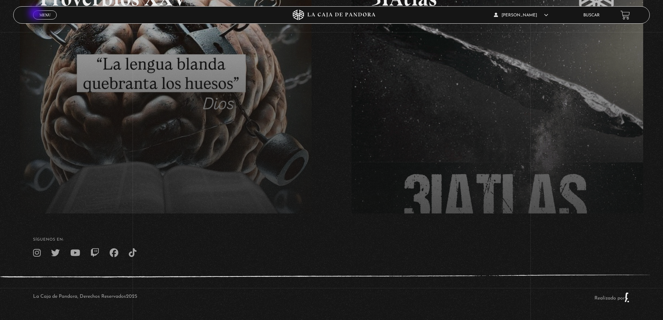  Describe the element at coordinates (625, 15) in the screenshot. I see `a: View your shopping cart` at that location.